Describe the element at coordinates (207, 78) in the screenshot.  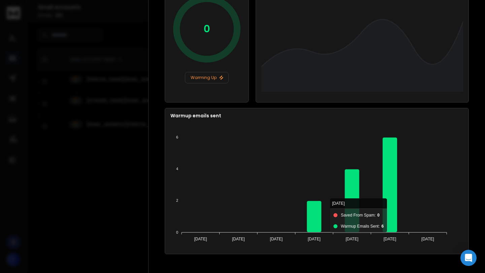
I see `p: Warming Up` at that location.